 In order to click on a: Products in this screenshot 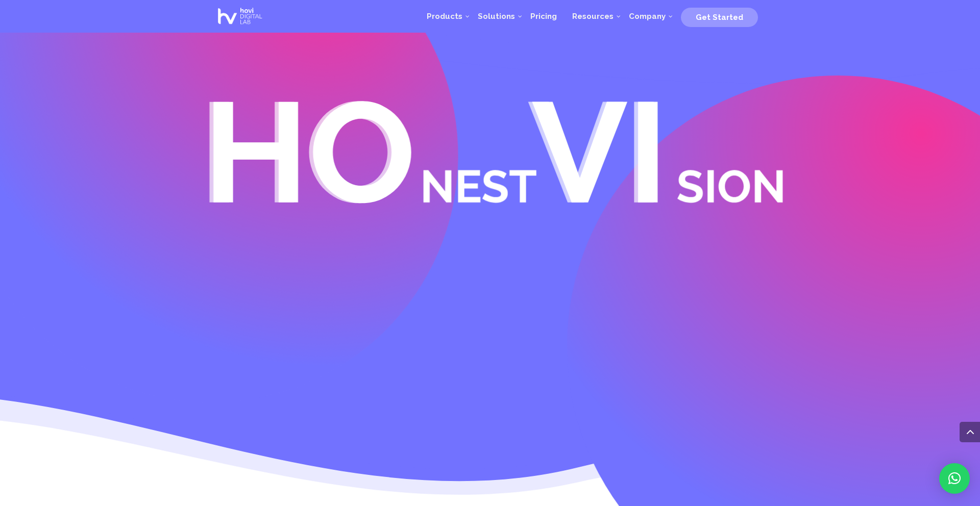, I will do `click(444, 17)`.